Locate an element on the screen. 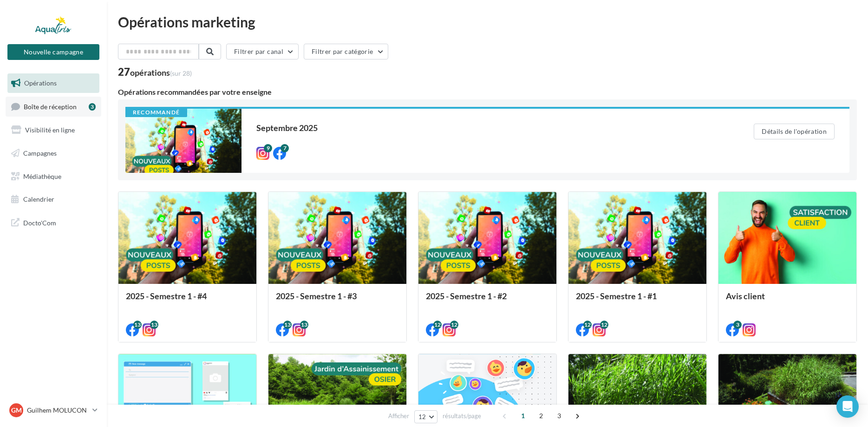  div: 2025 - Semestre 1 - #2 is located at coordinates (487, 301).